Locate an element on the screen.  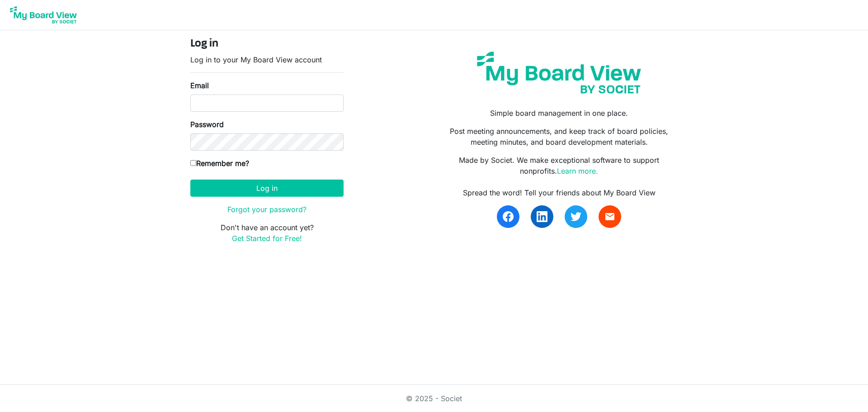
span: email is located at coordinates (610, 217).